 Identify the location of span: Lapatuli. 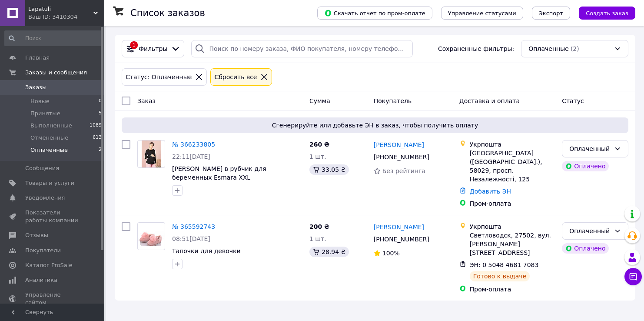
(61, 9).